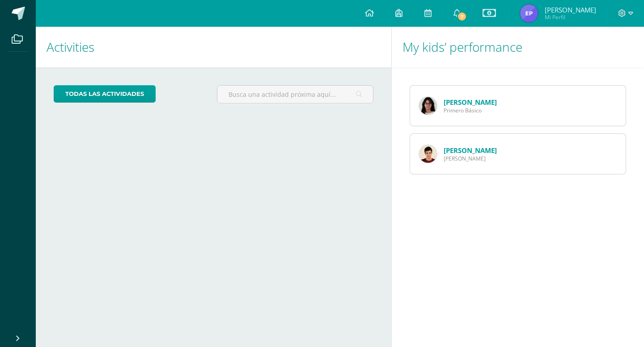 Image resolution: width=644 pixels, height=347 pixels. What do you see at coordinates (529, 13) in the screenshot?
I see `img: 70898eee4bc7a7d0e743749267e7020b.png` at bounding box center [529, 13].